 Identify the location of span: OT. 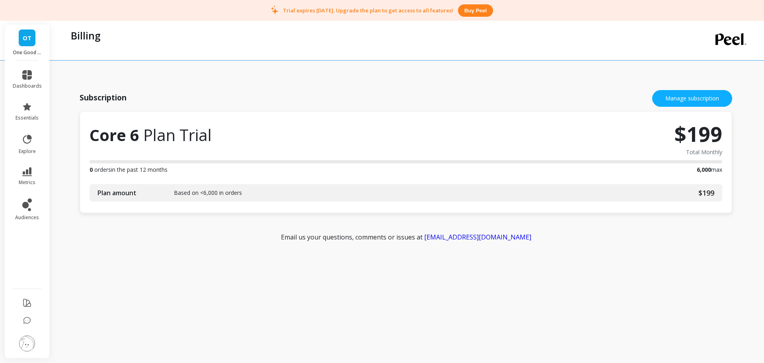
(27, 38).